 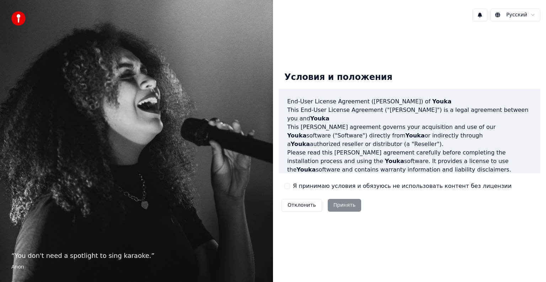 I want to click on p: “ You don't need a spotlight to sing karaoke. ”, so click(x=136, y=256).